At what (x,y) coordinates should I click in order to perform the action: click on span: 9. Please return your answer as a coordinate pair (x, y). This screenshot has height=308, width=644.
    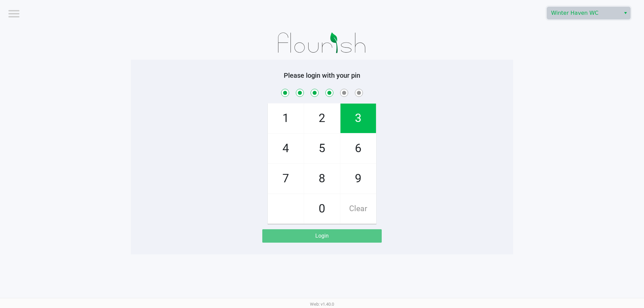
    Looking at the image, I should click on (358, 179).